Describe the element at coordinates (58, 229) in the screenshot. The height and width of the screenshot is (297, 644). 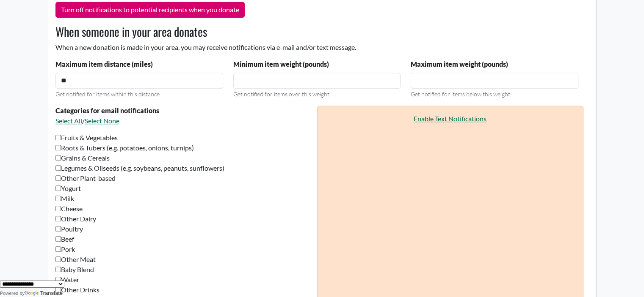
I see `input: Poultry` at that location.